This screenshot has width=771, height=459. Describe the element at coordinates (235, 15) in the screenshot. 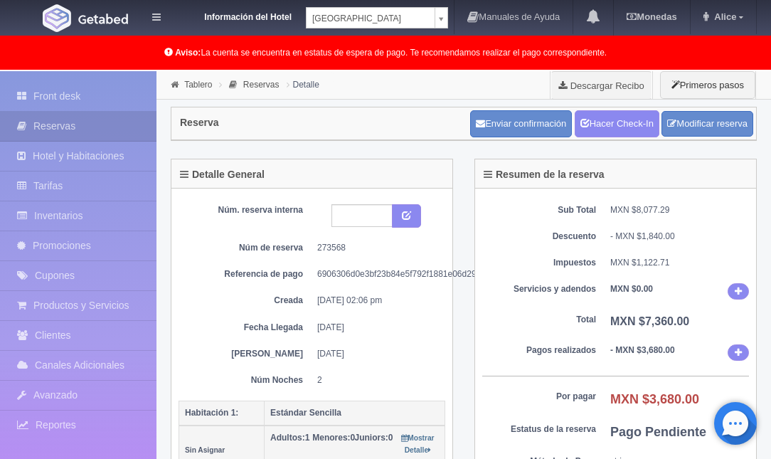

I see `dt: Información del Hotel` at that location.